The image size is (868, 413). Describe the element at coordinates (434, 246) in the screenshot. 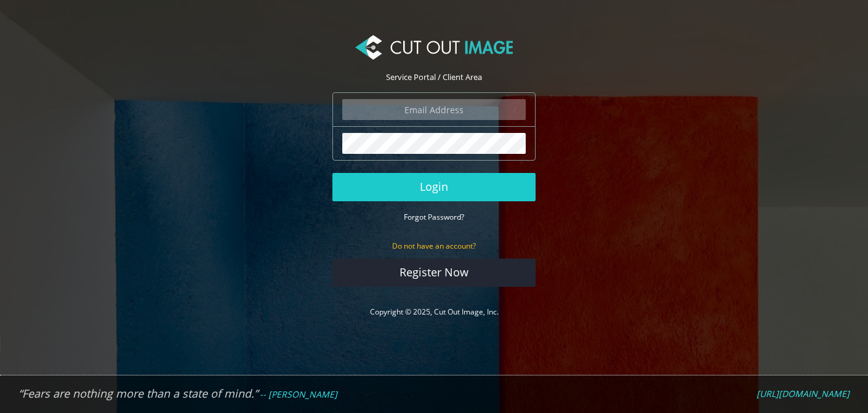

I see `small: Do not have an account?` at that location.